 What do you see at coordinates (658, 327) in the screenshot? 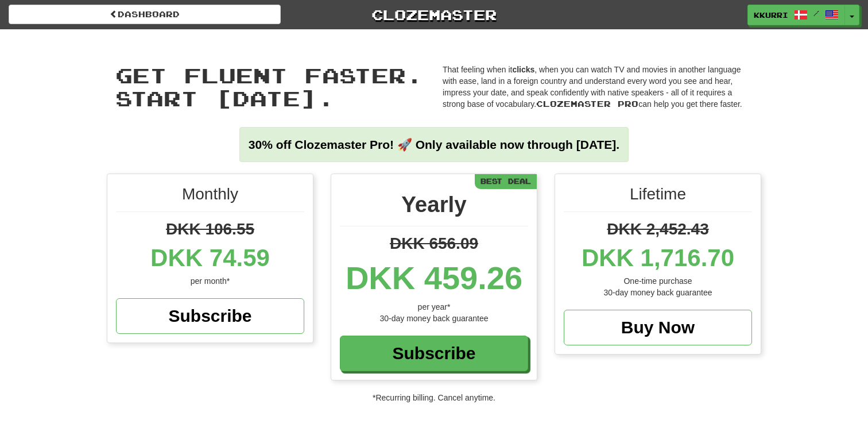
I see `a: Buy Now` at bounding box center [658, 327].